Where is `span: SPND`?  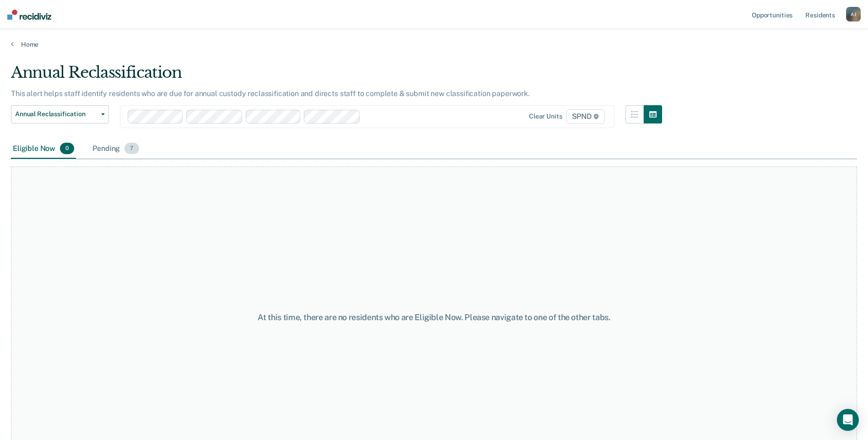
span: SPND is located at coordinates (586, 116).